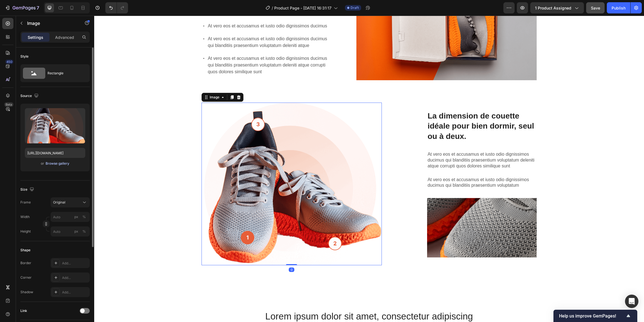 The height and width of the screenshot is (322, 644). What do you see at coordinates (632, 301) in the screenshot?
I see `div: Open Intercom Messenger` at bounding box center [632, 301].